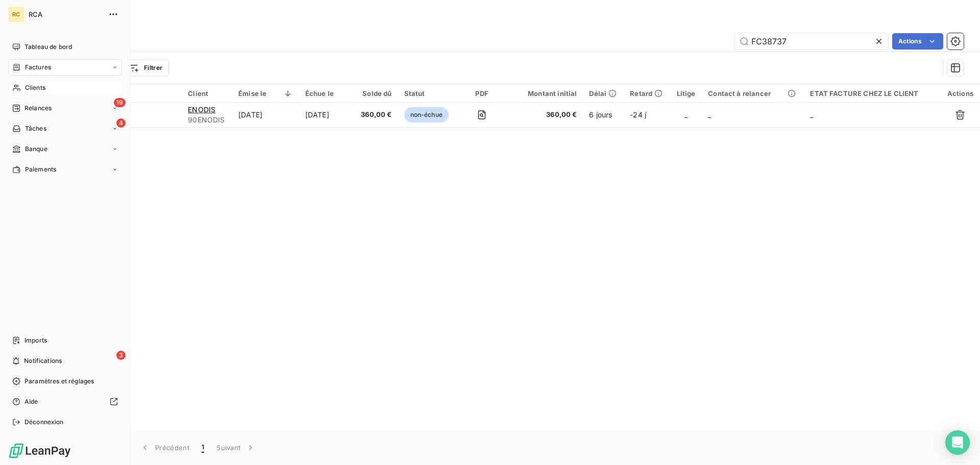 The image size is (980, 465). I want to click on span: Aide, so click(31, 402).